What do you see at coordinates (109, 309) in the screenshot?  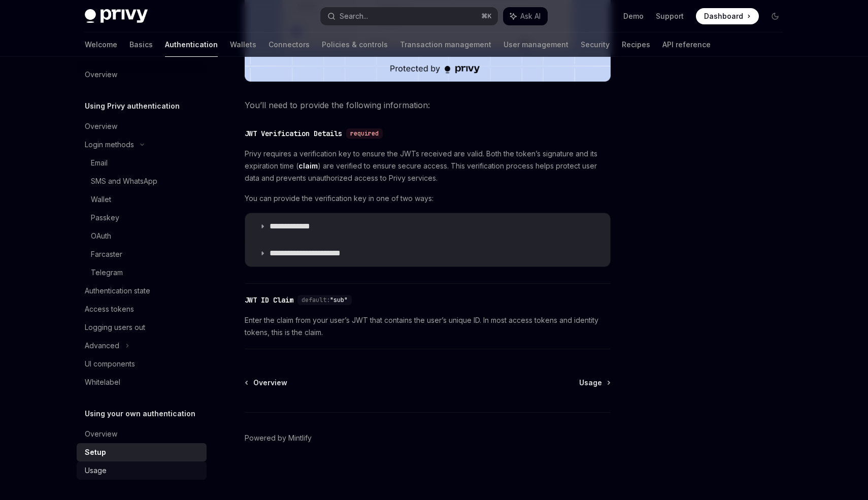 I see `div: Access tokens` at bounding box center [109, 309].